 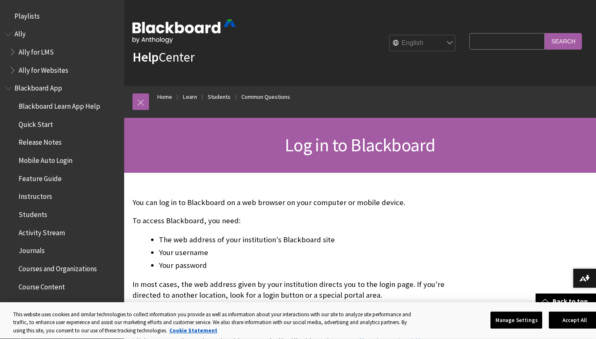 I want to click on input: Search, so click(x=563, y=41).